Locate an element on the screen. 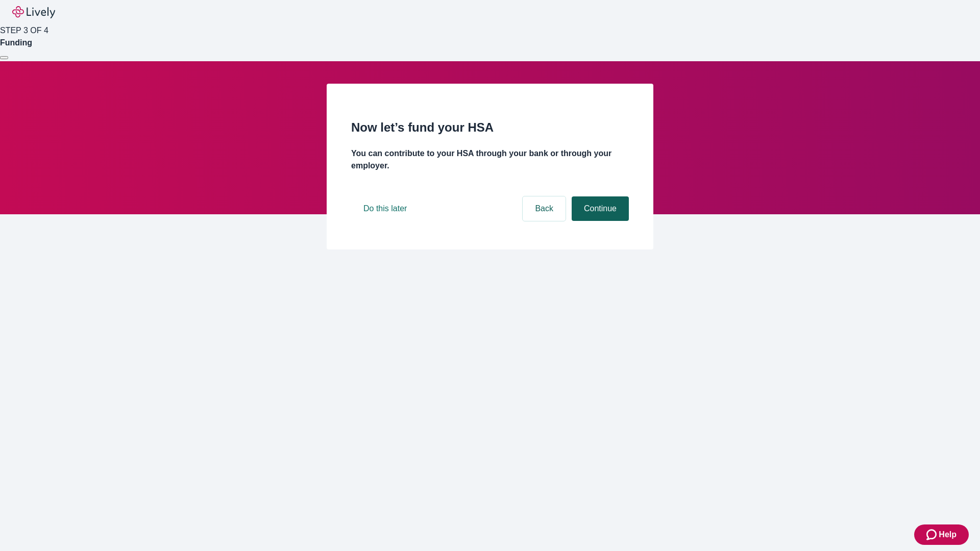 This screenshot has height=551, width=980. button: Do this later is located at coordinates (385, 209).